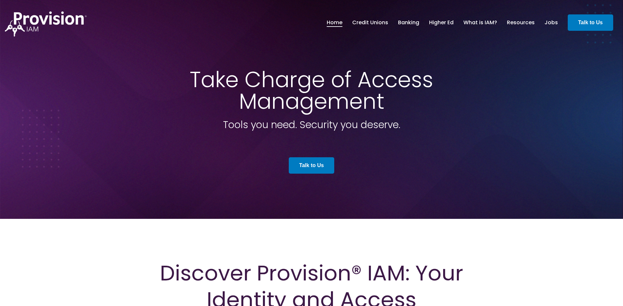  Describe the element at coordinates (442, 23) in the screenshot. I see `nav: menu` at that location.